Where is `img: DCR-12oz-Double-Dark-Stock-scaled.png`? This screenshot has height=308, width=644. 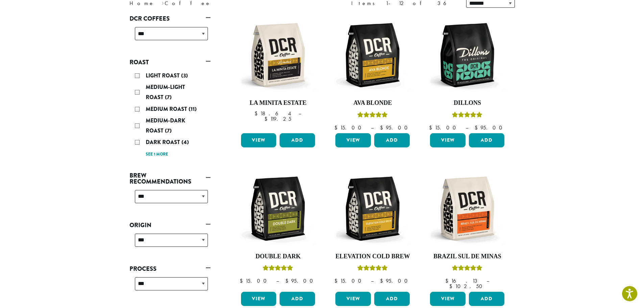
img: DCR-12oz-Double-Dark-Stock-scaled.png is located at coordinates (278, 209).